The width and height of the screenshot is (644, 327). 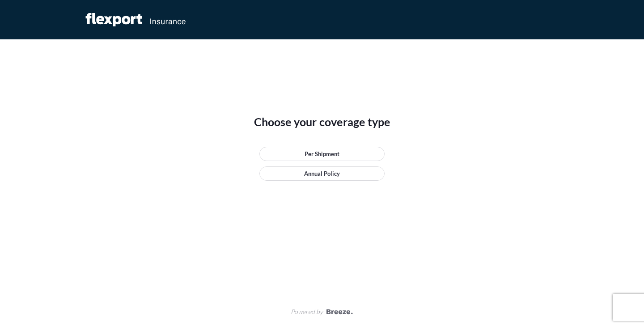 I want to click on span: Choose your coverage type, so click(x=322, y=121).